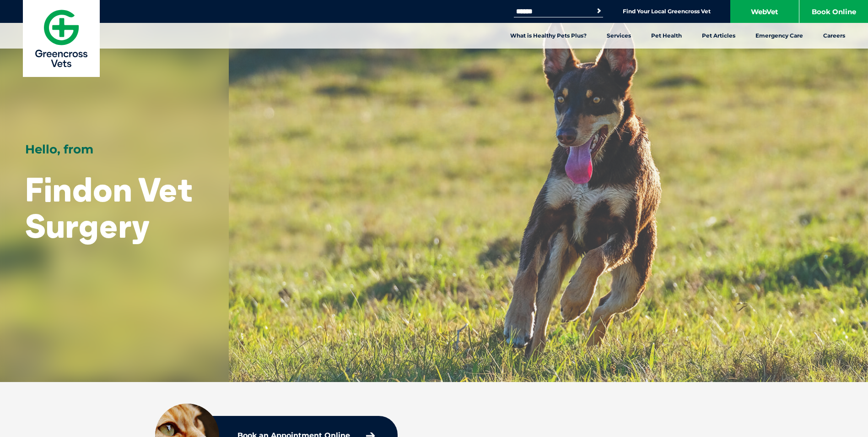 The image size is (868, 437). I want to click on a: What is Healthy Pets Plus?, so click(549, 36).